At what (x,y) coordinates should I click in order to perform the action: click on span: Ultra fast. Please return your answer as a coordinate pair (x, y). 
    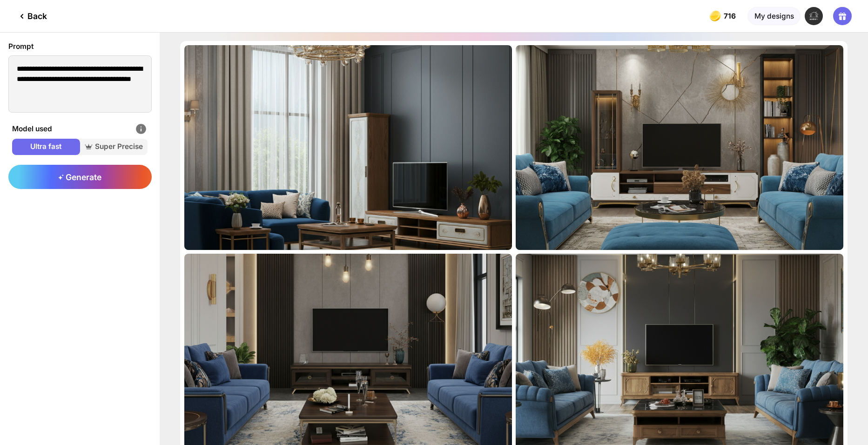
    Looking at the image, I should click on (46, 146).